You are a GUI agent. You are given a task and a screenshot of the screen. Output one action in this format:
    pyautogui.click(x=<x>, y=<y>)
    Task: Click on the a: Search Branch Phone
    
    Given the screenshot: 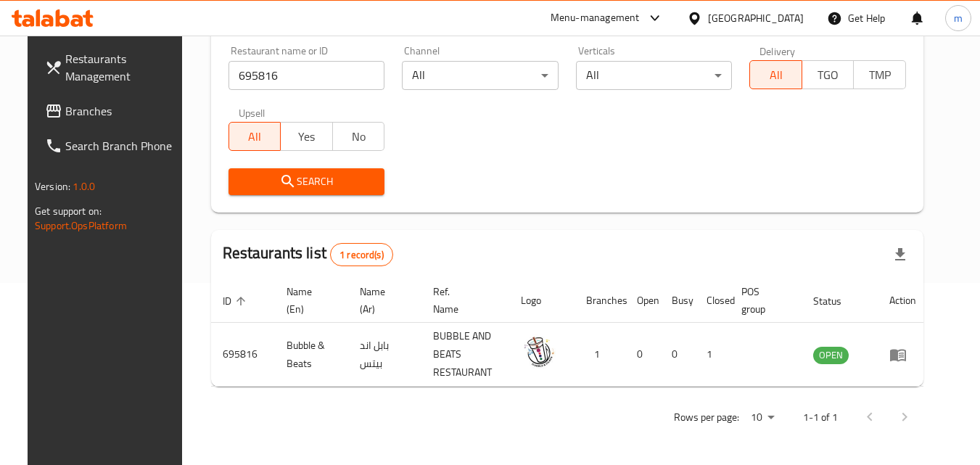 What is the action you would take?
    pyautogui.click(x=112, y=146)
    